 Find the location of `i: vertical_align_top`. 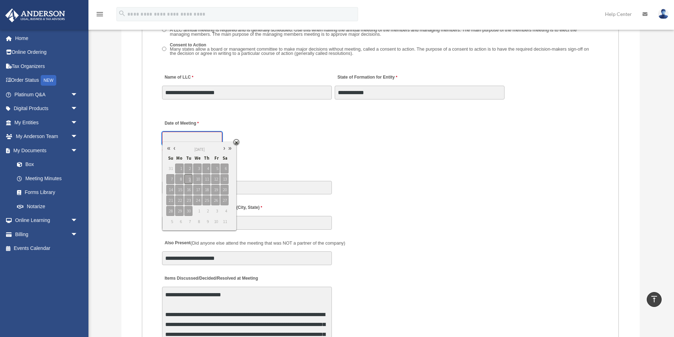

i: vertical_align_top is located at coordinates (654, 299).